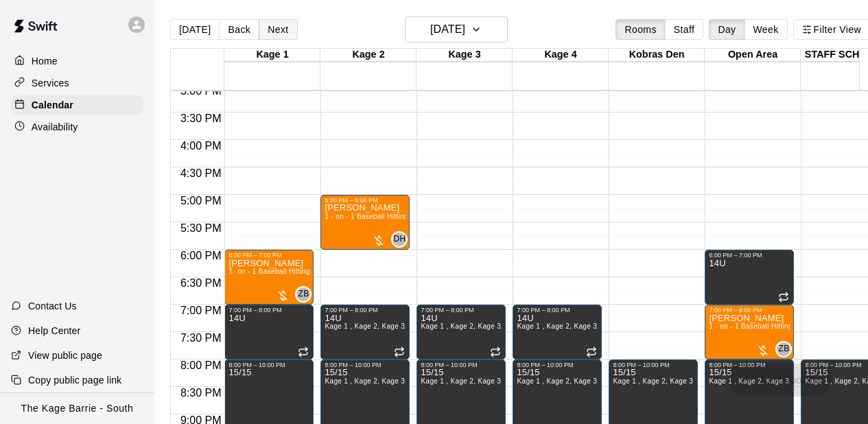  Describe the element at coordinates (77, 127) in the screenshot. I see `a: Availability` at that location.